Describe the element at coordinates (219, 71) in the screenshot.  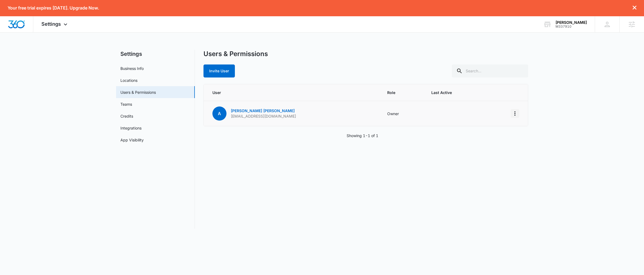
I see `button: Invite User` at that location.